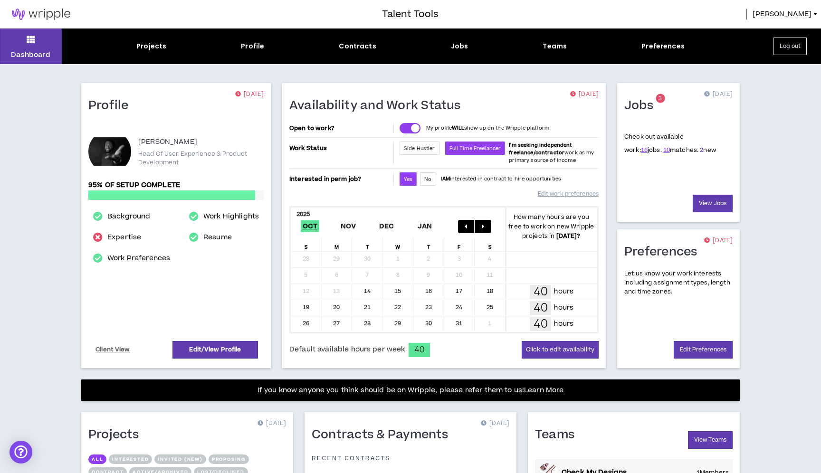 The image size is (821, 473). I want to click on p: Check out available work:, so click(670, 144).